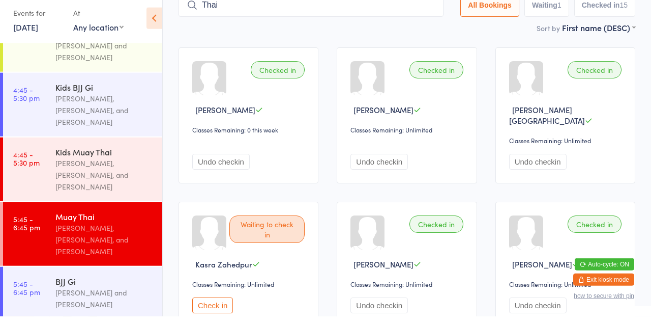 Image resolution: width=651 pixels, height=323 pixels. What do you see at coordinates (548, 35) in the screenshot?
I see `label: Sort by` at bounding box center [548, 35].